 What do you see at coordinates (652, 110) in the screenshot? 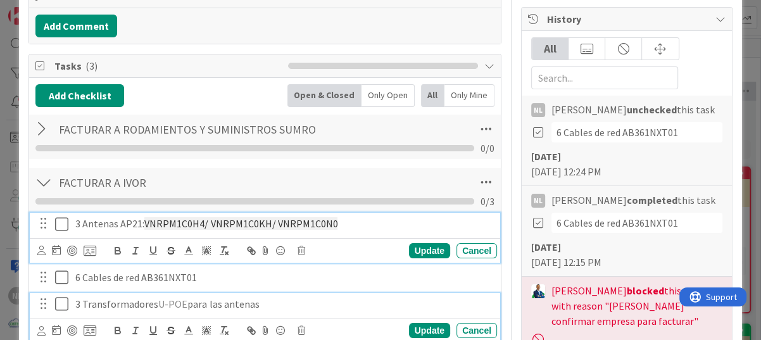
I see `b: unchecked` at bounding box center [652, 110].